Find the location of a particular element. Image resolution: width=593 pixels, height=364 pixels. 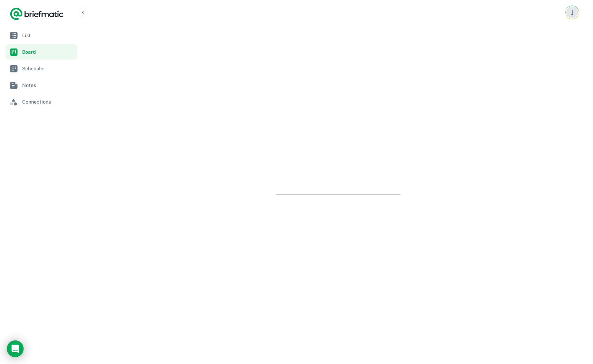

span: Connections is located at coordinates (48, 102).